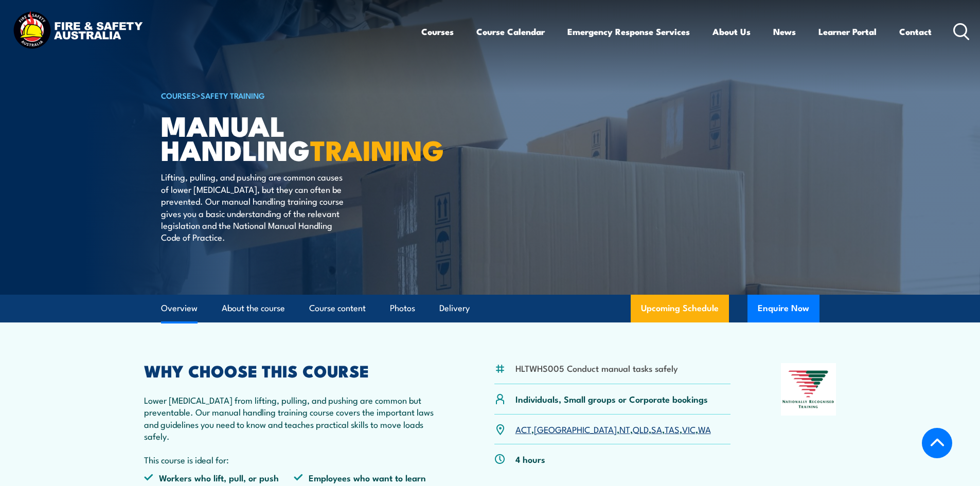  Describe the element at coordinates (179, 308) in the screenshot. I see `a: Overview` at that location.